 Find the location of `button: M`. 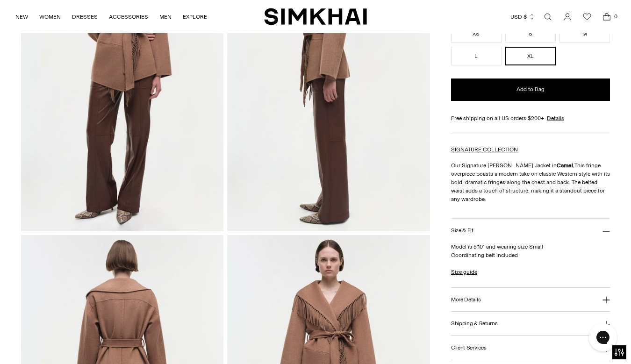

button: M is located at coordinates (585, 33).